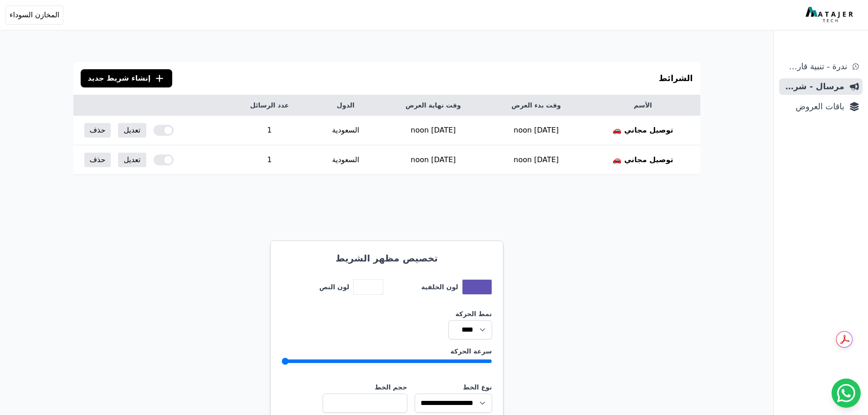  What do you see at coordinates (642, 105) in the screenshot?
I see `th: الأسم` at bounding box center [642, 105].